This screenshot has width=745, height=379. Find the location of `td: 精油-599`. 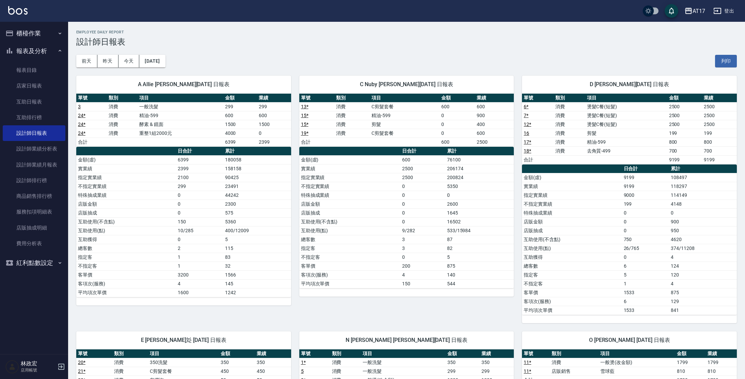

td: 精油-599 is located at coordinates (627, 142).